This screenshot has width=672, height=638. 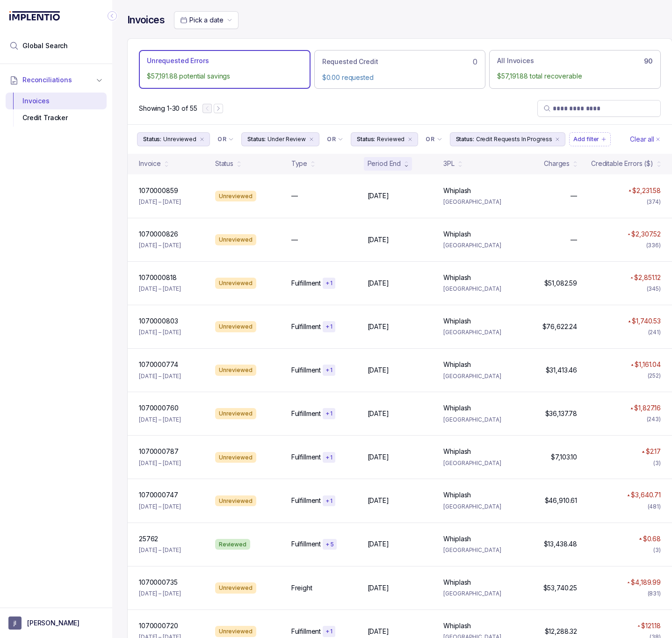 I want to click on div: Credit Tracker, so click(x=56, y=117).